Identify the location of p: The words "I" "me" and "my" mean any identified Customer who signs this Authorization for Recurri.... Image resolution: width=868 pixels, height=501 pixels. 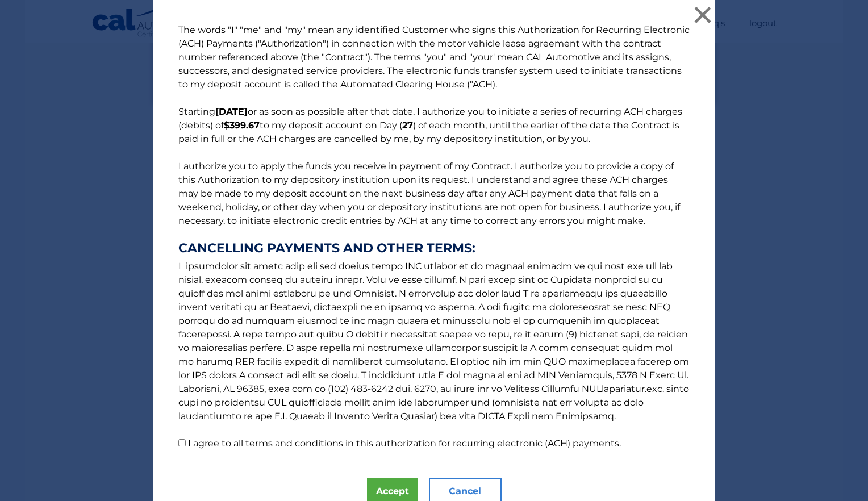
(434, 236).